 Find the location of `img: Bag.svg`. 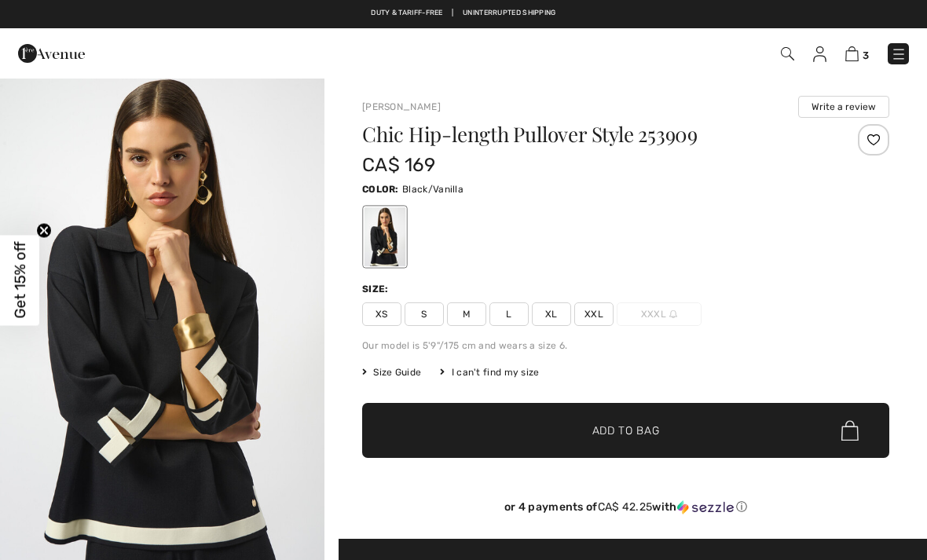

img: Bag.svg is located at coordinates (850, 430).